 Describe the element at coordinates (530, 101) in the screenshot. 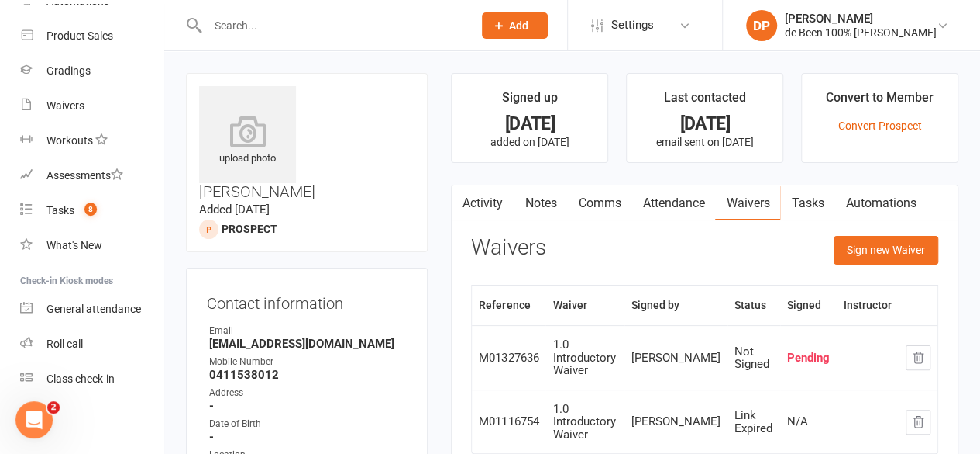

I see `div: Signed up` at that location.